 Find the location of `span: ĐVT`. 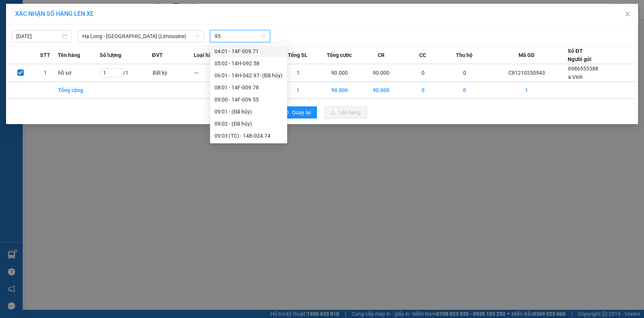

span: ĐVT is located at coordinates (158, 55).